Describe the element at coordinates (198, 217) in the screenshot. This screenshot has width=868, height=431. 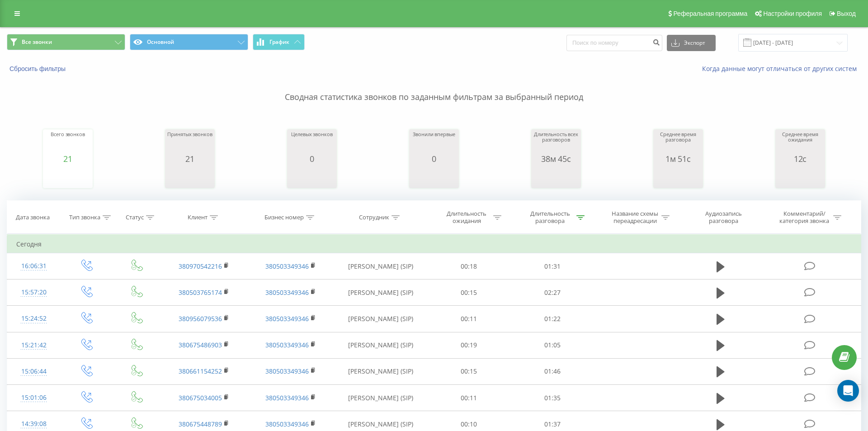
I see `div: Клиент` at that location.